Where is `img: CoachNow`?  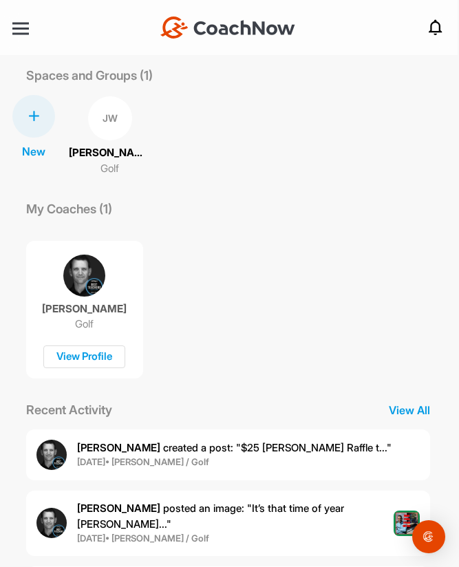
img: CoachNow is located at coordinates (228, 28).